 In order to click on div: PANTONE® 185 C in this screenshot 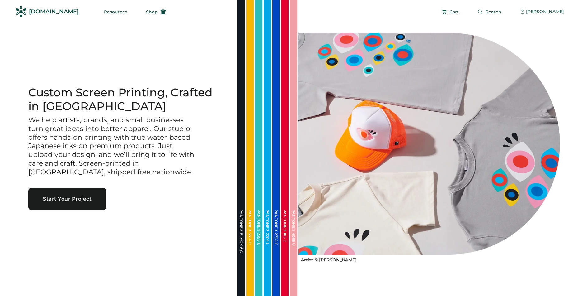, I will do `click(285, 240)`.